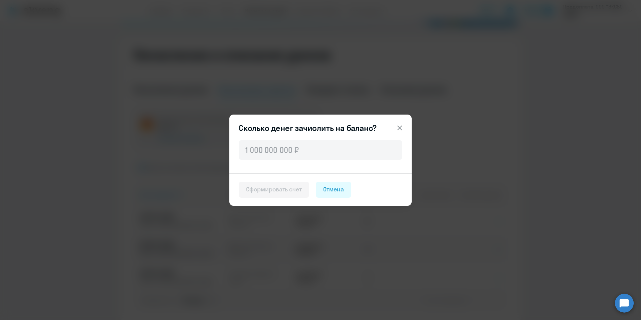  I want to click on div: Сформировать счет, so click(274, 189).